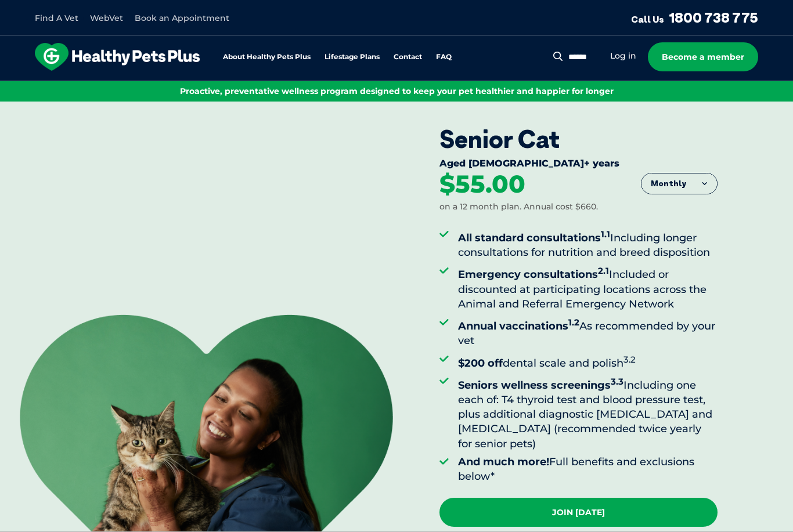  I want to click on a: Log in, so click(623, 56).